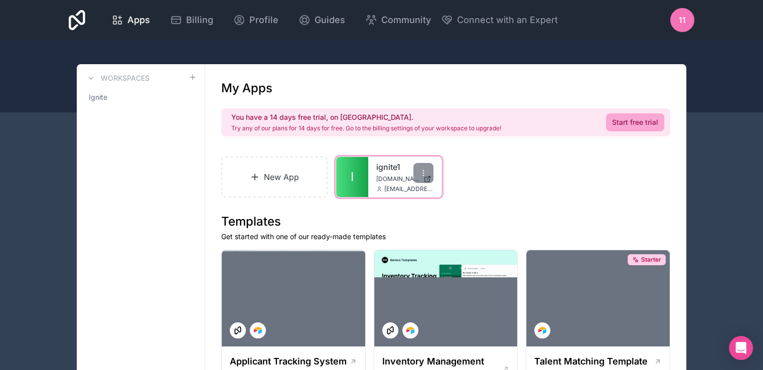 The height and width of the screenshot is (370, 763). What do you see at coordinates (274, 177) in the screenshot?
I see `a: New App` at bounding box center [274, 177].